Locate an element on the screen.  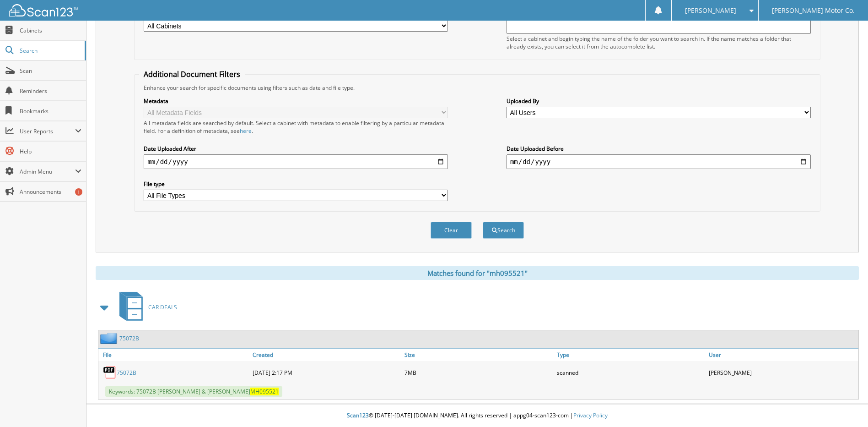
legend: Additional Document Filters is located at coordinates (192, 74).